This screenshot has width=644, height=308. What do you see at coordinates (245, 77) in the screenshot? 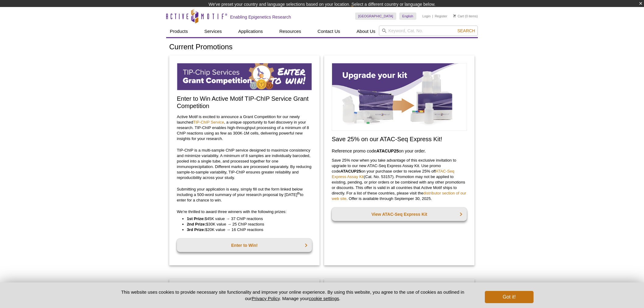
I see `img: TIP-ChIP Service Grant Competition` at bounding box center [245, 77].